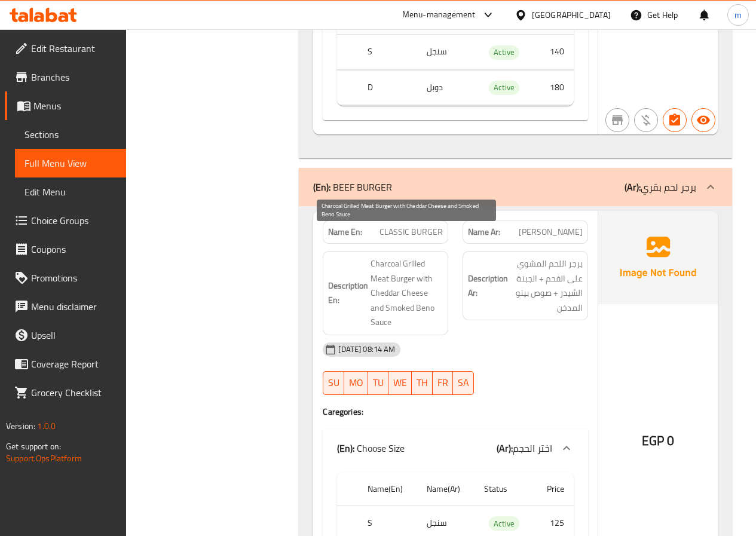 This screenshot has height=536, width=756. Describe the element at coordinates (73, 392) in the screenshot. I see `span: Grocery Checklist` at that location.